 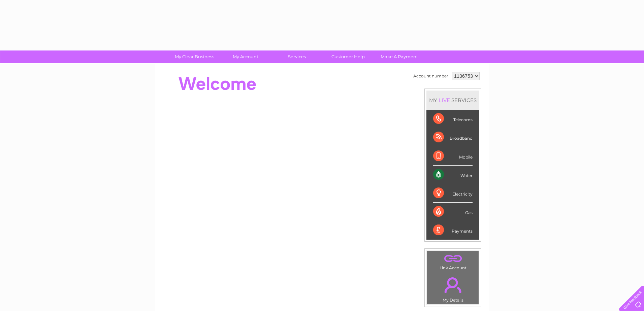 What do you see at coordinates (453, 156) in the screenshot?
I see `div: Mobile` at bounding box center [453, 156].